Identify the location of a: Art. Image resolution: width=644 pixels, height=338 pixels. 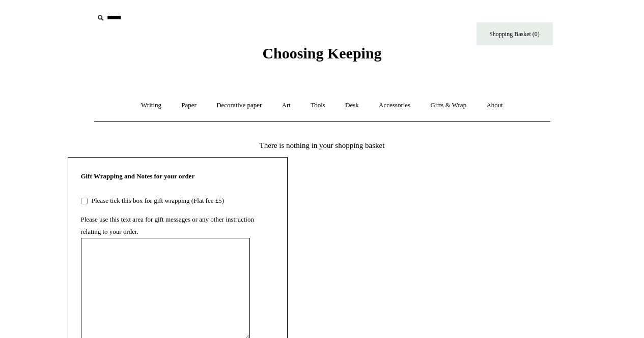
(286, 105).